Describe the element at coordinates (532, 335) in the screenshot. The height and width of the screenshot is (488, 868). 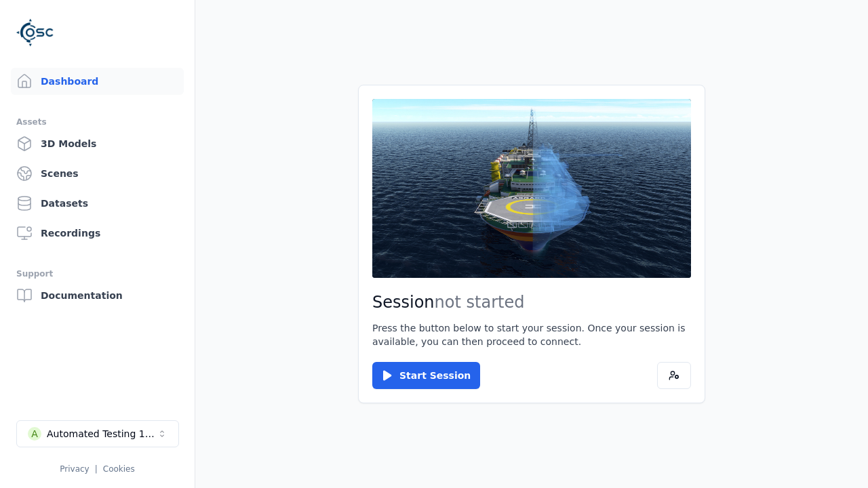
I see `p: Press the button below to start your session. Once your session is available, you can then procee...` at that location.